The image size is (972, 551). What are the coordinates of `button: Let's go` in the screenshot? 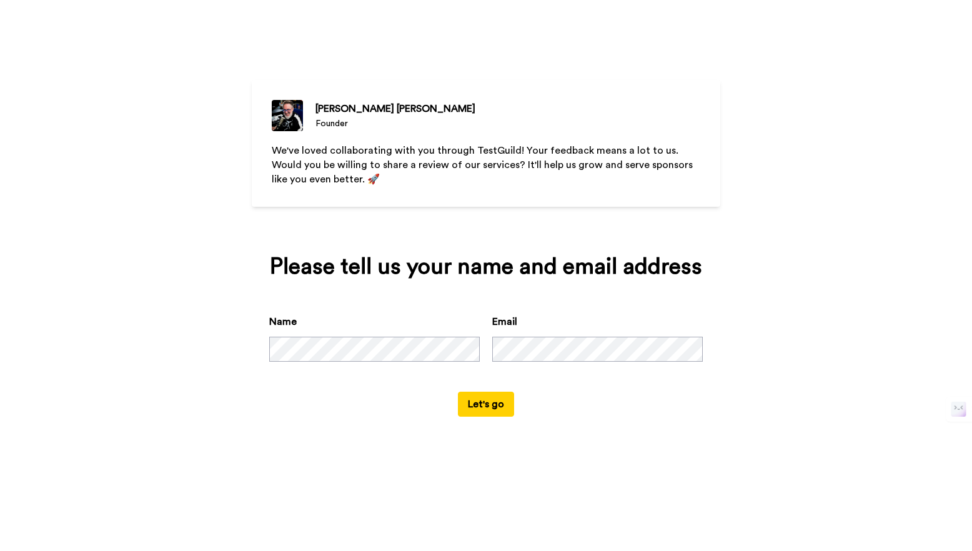 It's located at (486, 404).